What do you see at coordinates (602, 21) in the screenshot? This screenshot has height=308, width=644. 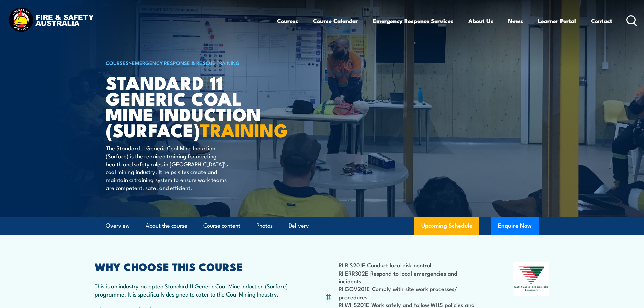 I see `a: Contact` at bounding box center [602, 21].